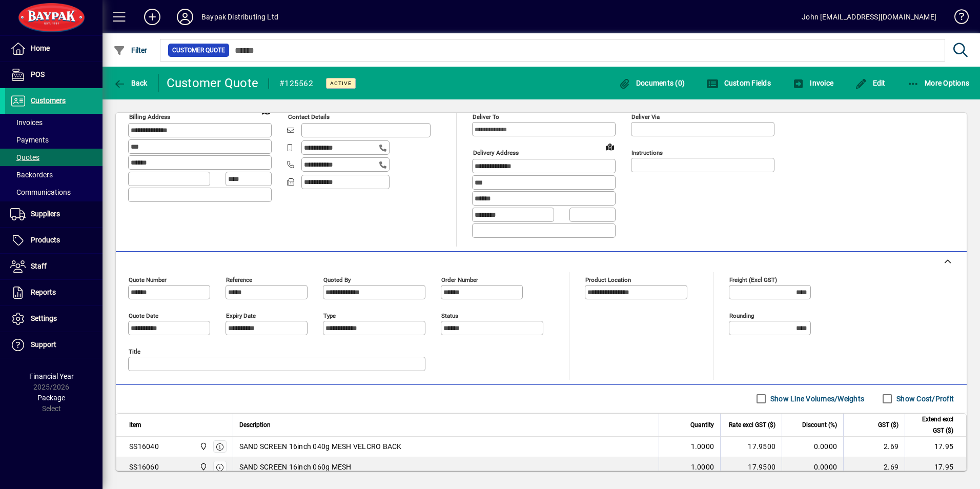 The image size is (980, 489). I want to click on span: Suppliers, so click(45, 213).